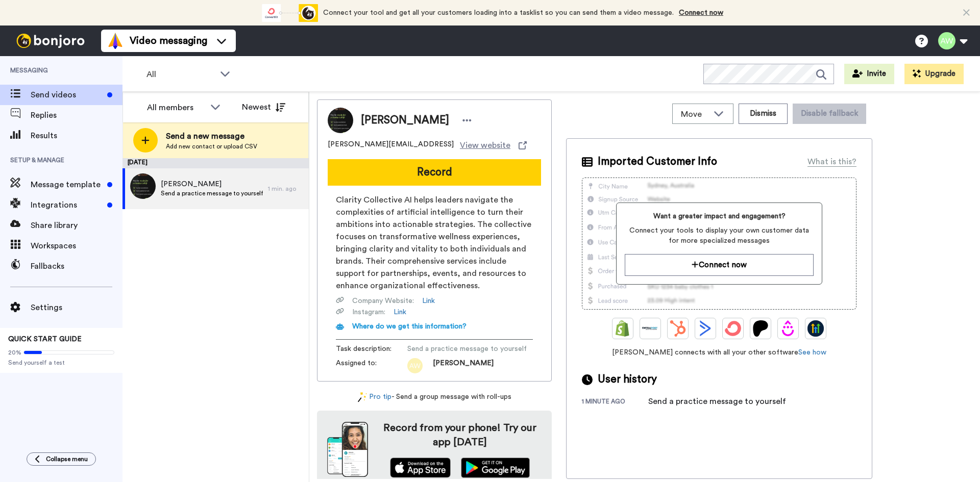 This screenshot has width=980, height=482. I want to click on img: Shopify, so click(623, 328).